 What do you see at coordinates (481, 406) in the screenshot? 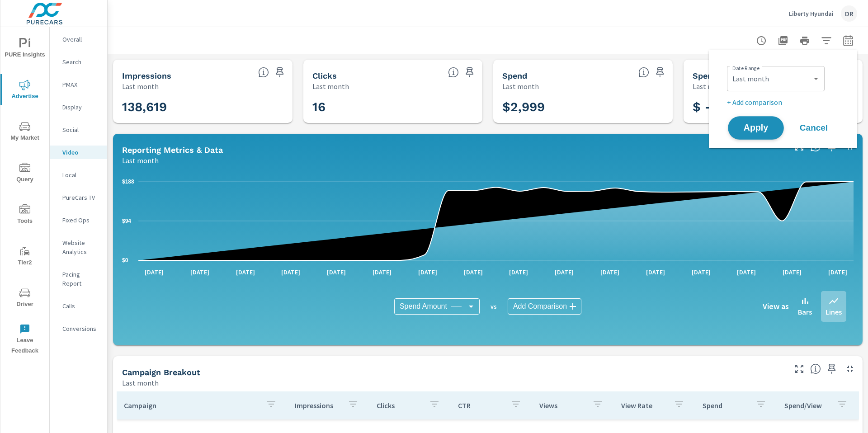
I see `p: CTR` at bounding box center [481, 406].